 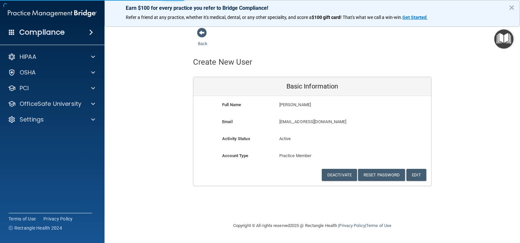 What do you see at coordinates (202, 39) in the screenshot?
I see `a: Back` at bounding box center [202, 39].